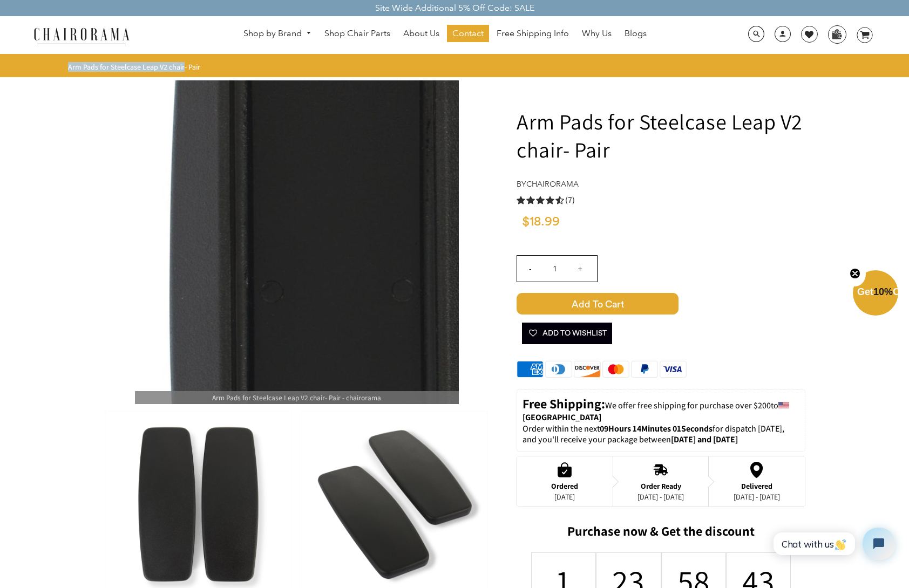  I want to click on a: Arm Pads for Steelcase Leap V2 chair- Pair - chairorama, so click(297, 241).